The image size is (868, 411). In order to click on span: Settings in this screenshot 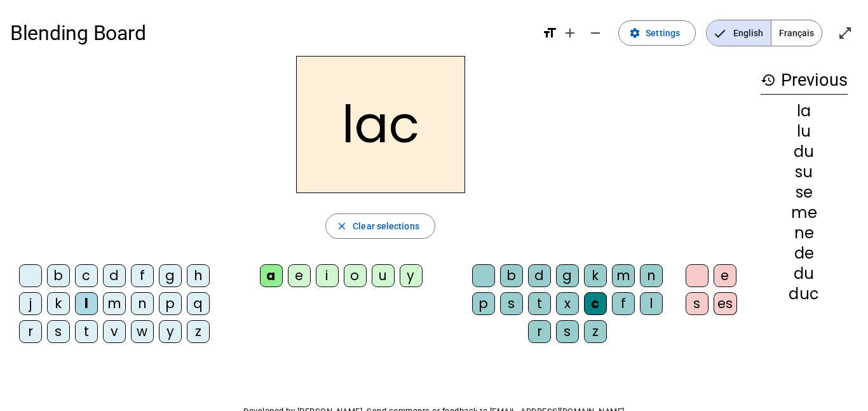, I will do `click(663, 33)`.